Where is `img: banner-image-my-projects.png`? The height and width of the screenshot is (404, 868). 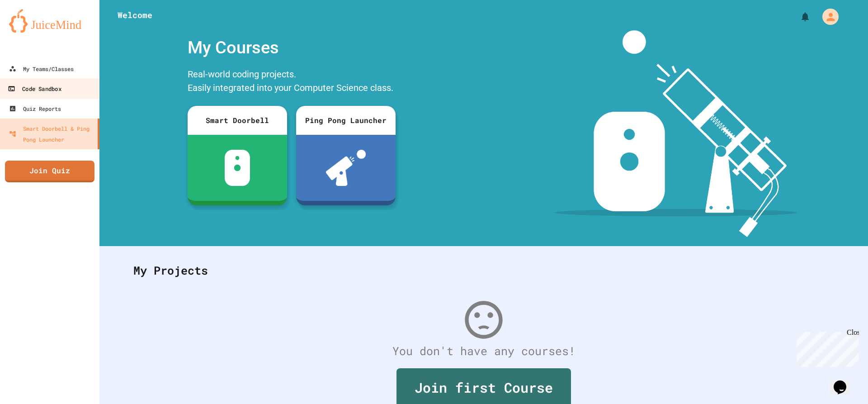
img: banner-image-my-projects.png is located at coordinates (676, 134).